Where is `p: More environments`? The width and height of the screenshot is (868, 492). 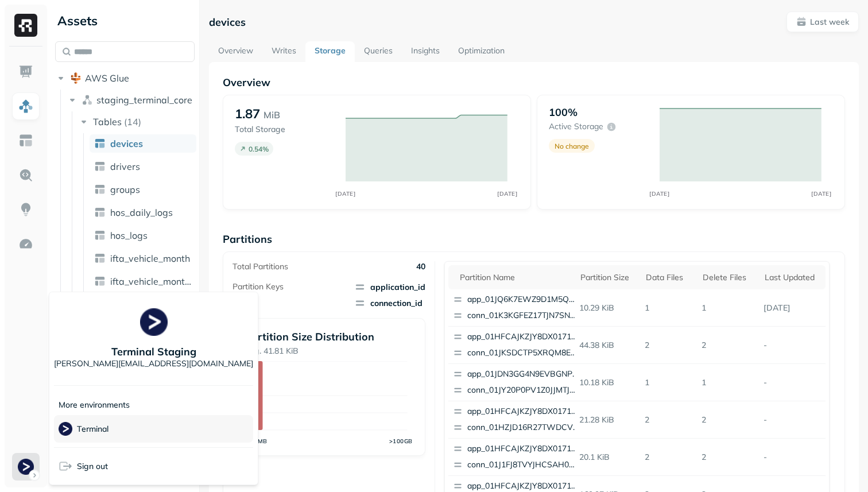
p: More environments is located at coordinates (94, 405).